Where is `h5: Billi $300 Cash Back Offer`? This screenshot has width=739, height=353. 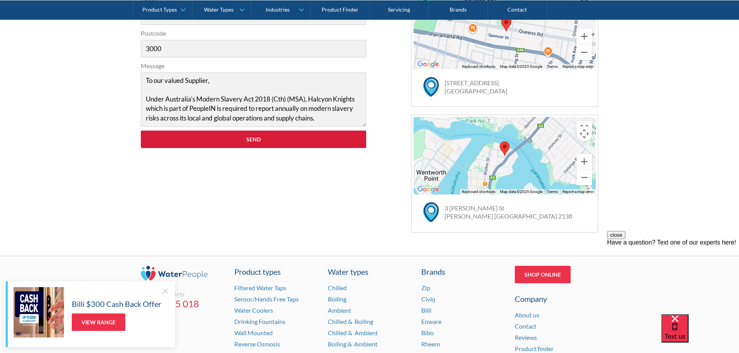
h5: Billi $300 Cash Back Offer is located at coordinates (116, 304).